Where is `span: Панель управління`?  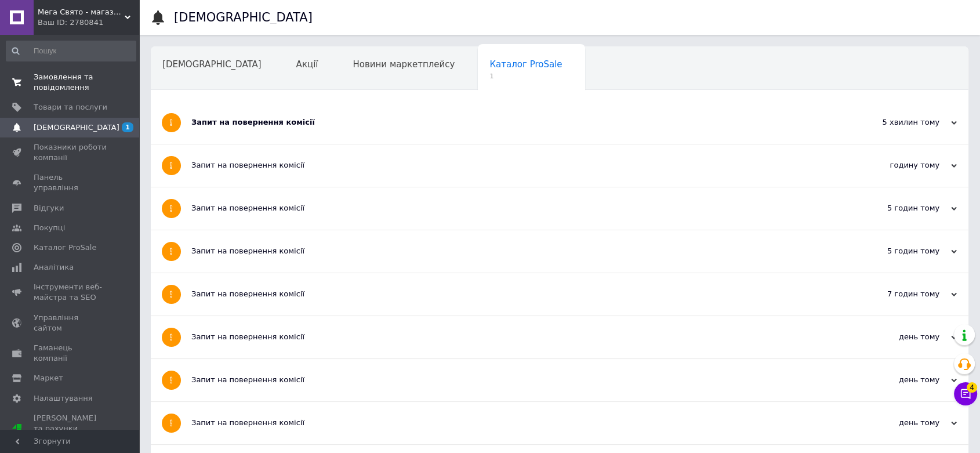
span: Панель управління is located at coordinates (70, 183).